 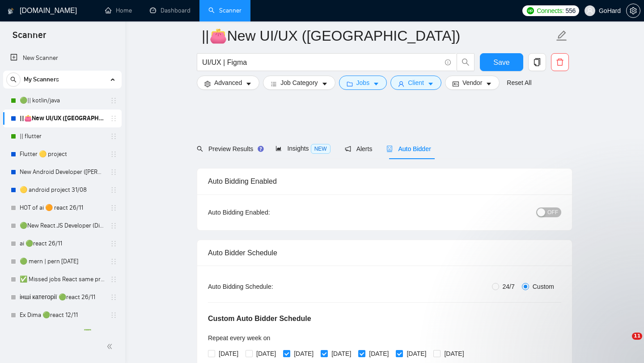 I want to click on span: Insights, so click(x=302, y=148).